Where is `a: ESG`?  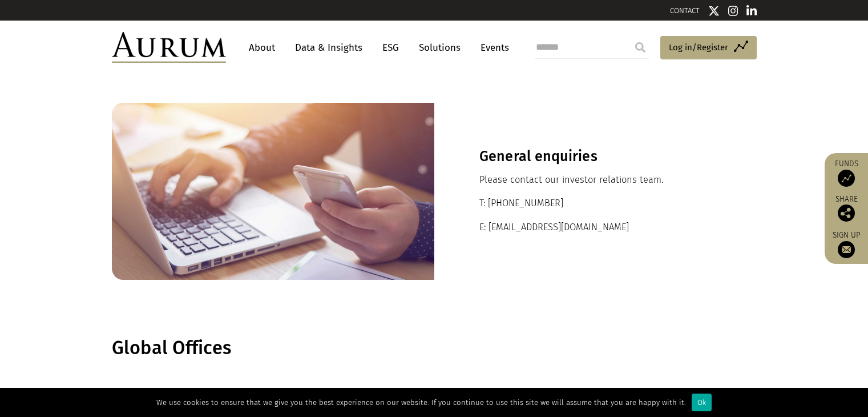 a: ESG is located at coordinates (390, 48).